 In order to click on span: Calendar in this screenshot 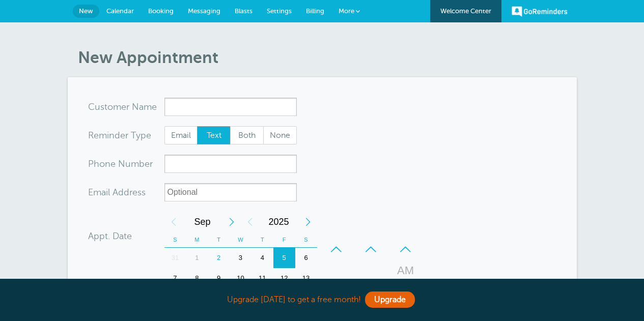, I will do `click(120, 11)`.